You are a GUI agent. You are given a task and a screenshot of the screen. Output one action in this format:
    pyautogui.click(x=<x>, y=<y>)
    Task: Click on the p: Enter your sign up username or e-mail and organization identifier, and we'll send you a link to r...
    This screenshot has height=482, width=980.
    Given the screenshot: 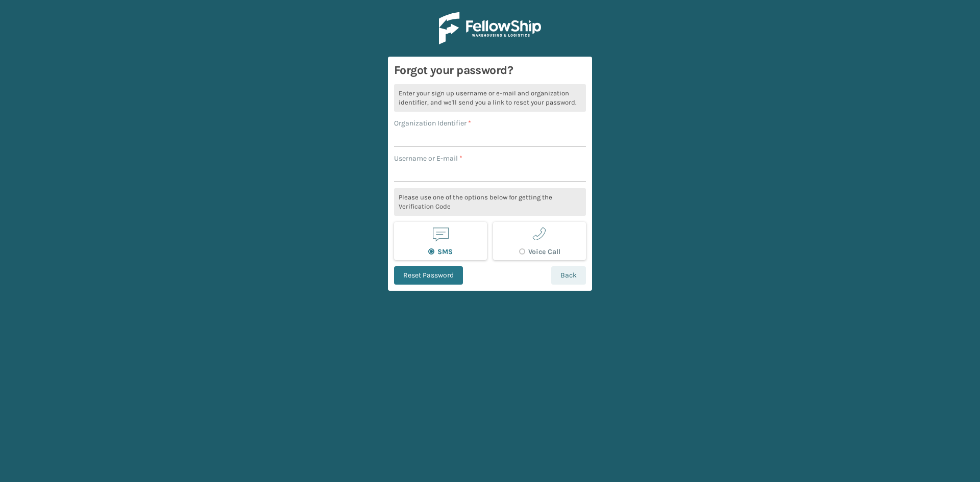 What is the action you would take?
    pyautogui.click(x=490, y=98)
    